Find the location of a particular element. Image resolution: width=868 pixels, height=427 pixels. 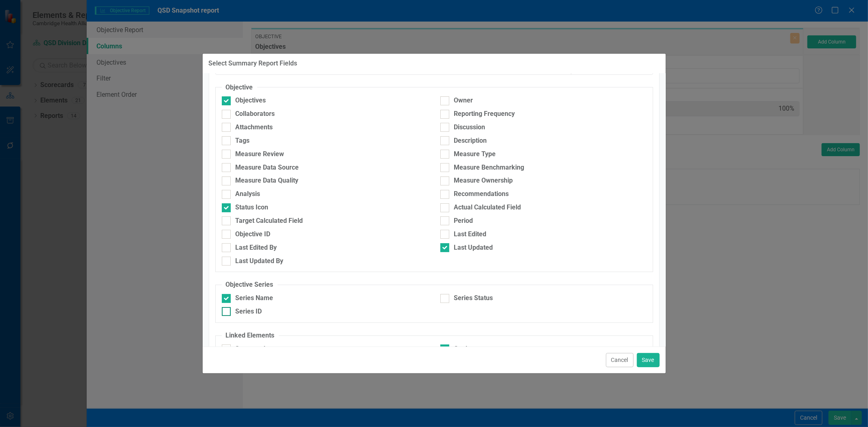

div: Actual Calculated Field is located at coordinates (487, 207).